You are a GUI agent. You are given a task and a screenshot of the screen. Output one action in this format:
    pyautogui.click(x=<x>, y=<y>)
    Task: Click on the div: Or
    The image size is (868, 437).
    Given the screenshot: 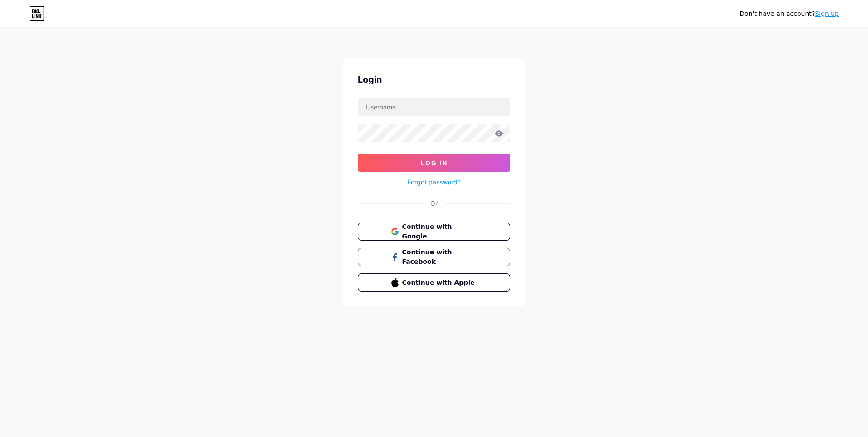 What is the action you would take?
    pyautogui.click(x=434, y=203)
    